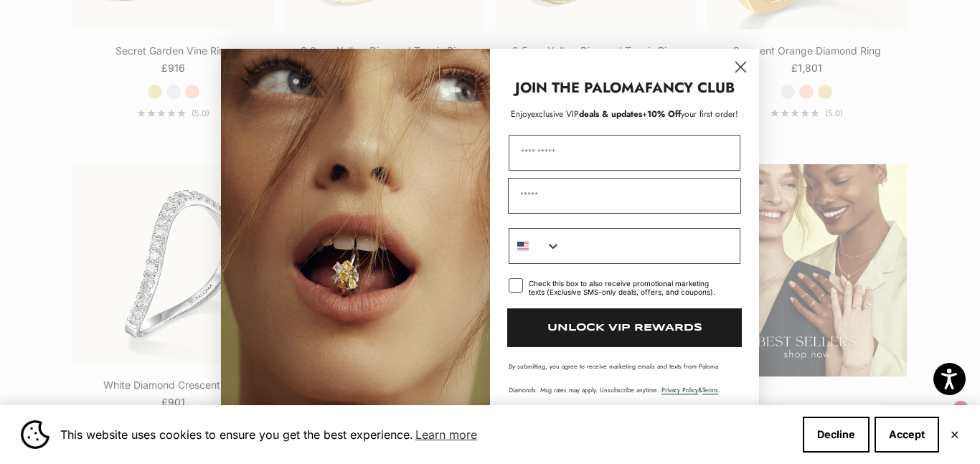  What do you see at coordinates (690, 87) in the screenshot?
I see `strong: FANCY CLUB` at bounding box center [690, 87].